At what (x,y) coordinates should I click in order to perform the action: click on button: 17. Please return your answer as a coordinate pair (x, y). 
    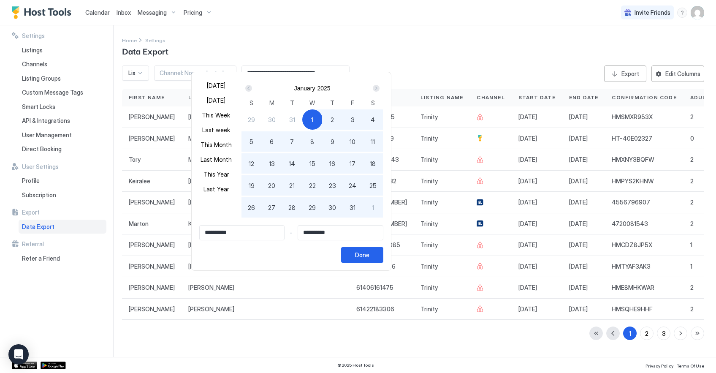
    Looking at the image, I should click on (352, 163).